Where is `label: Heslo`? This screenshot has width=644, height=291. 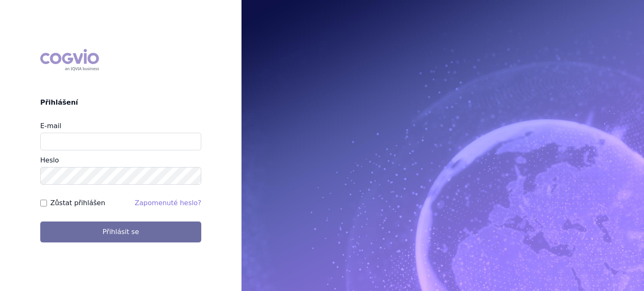 label: Heslo is located at coordinates (50, 160).